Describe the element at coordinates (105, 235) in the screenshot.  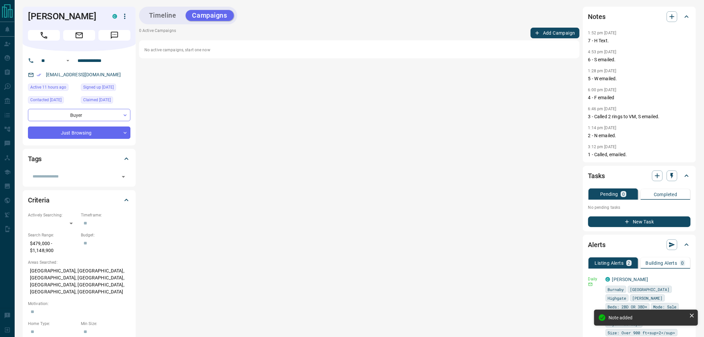
I see `p: Budget:` at that location.